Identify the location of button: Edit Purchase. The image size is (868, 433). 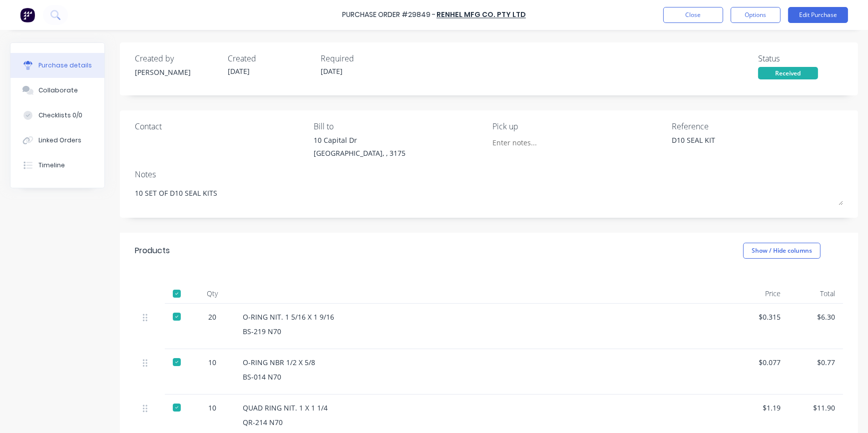
(818, 15).